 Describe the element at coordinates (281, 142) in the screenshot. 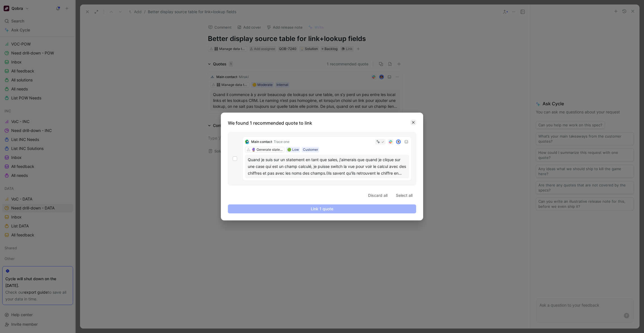

I see `span: · Trace one` at that location.